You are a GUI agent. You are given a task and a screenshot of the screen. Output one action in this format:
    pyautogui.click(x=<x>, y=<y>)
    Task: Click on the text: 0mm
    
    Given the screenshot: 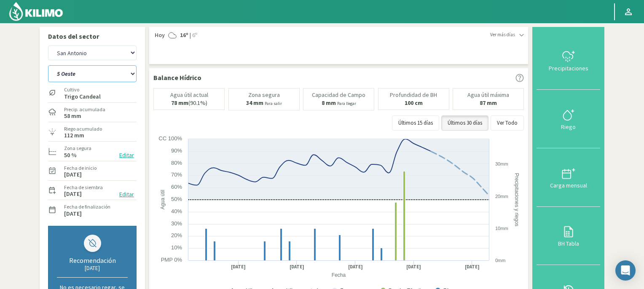 What is the action you would take?
    pyautogui.click(x=501, y=261)
    